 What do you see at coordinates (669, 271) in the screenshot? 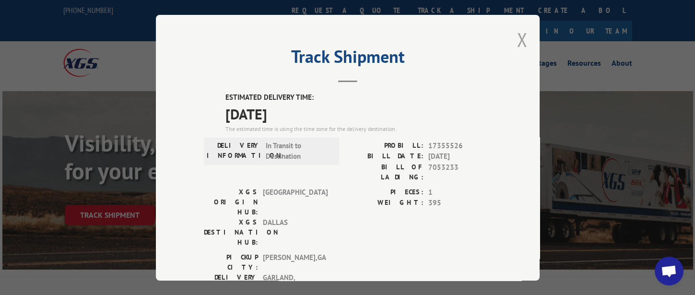
I see `div: Open chat` at bounding box center [669, 271].